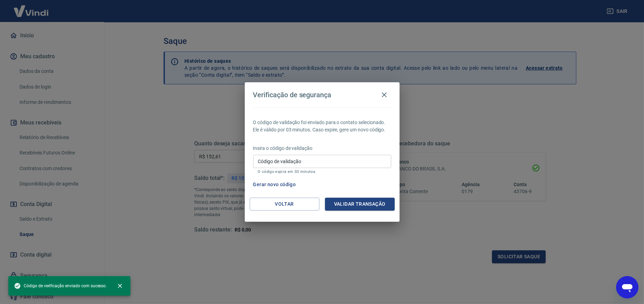 The image size is (644, 304). Describe the element at coordinates (322, 148) in the screenshot. I see `p: Insira o código de validação` at that location.